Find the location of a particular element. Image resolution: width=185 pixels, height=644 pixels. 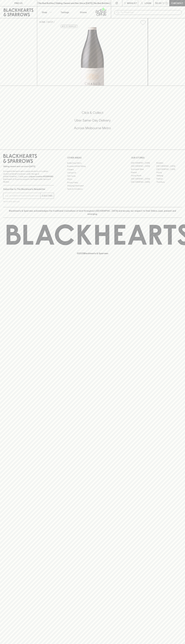

div: Call to action block is located at coordinates (93, 122).